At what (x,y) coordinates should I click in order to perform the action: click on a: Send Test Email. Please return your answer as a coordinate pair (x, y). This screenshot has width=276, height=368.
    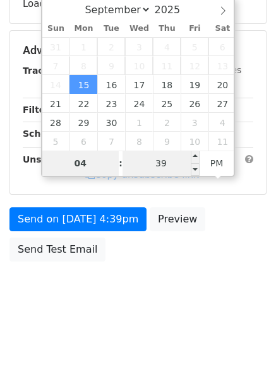
    Looking at the image, I should click on (57, 250).